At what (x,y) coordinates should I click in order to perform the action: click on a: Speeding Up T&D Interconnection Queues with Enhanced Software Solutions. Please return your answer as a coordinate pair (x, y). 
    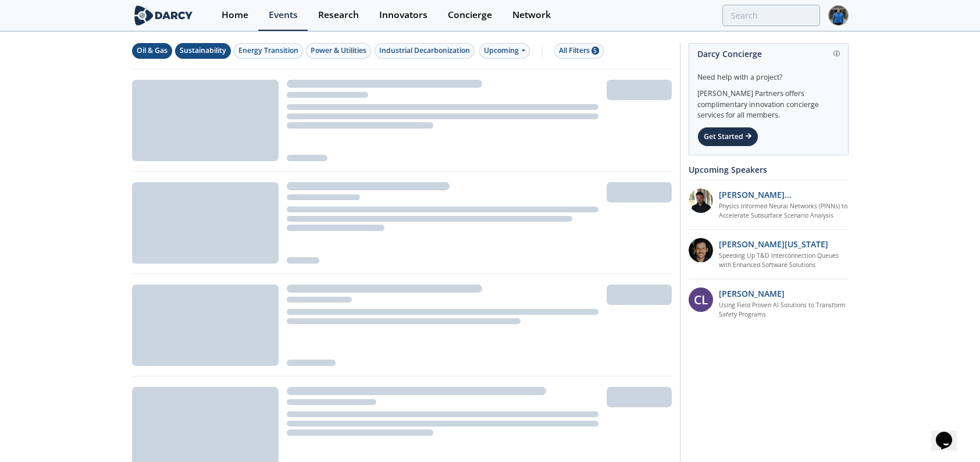
    Looking at the image, I should click on (783, 261).